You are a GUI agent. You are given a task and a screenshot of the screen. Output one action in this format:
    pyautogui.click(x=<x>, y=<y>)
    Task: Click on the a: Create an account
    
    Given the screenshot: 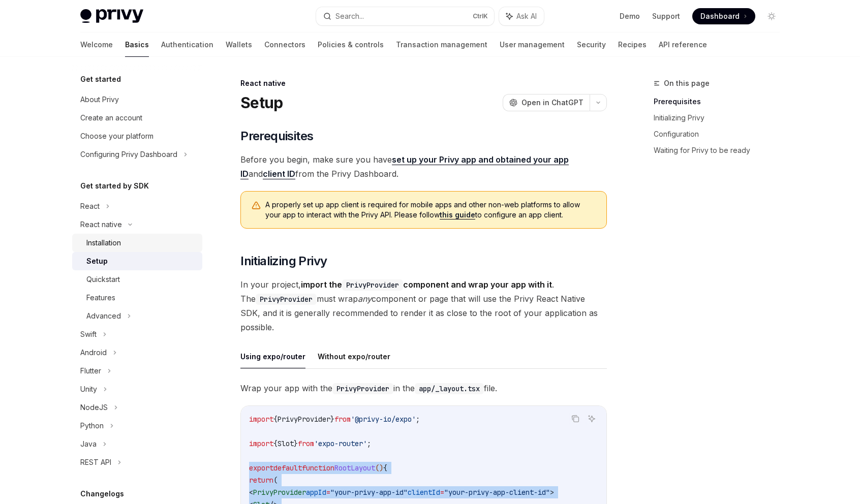 What is the action you would take?
    pyautogui.click(x=137, y=118)
    